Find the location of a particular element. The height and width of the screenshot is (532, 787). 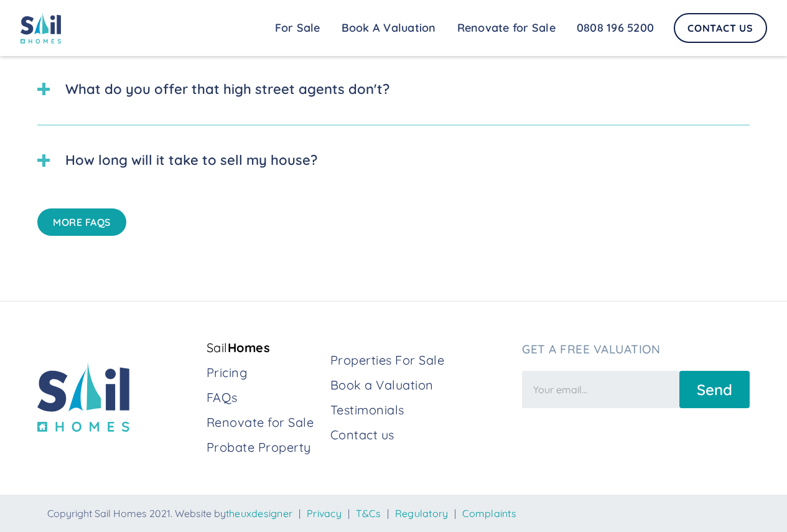

a: Contact us is located at coordinates (422, 435).